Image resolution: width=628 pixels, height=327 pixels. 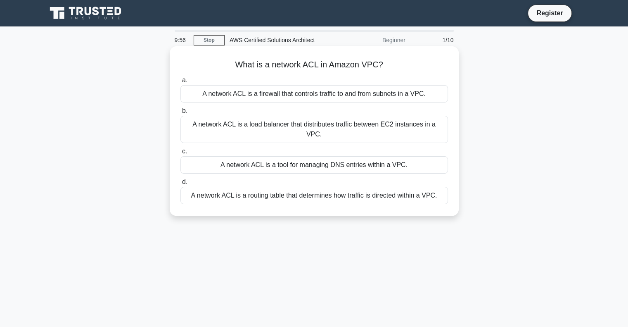 What do you see at coordinates (185, 80) in the screenshot?
I see `span: a.` at bounding box center [185, 80].